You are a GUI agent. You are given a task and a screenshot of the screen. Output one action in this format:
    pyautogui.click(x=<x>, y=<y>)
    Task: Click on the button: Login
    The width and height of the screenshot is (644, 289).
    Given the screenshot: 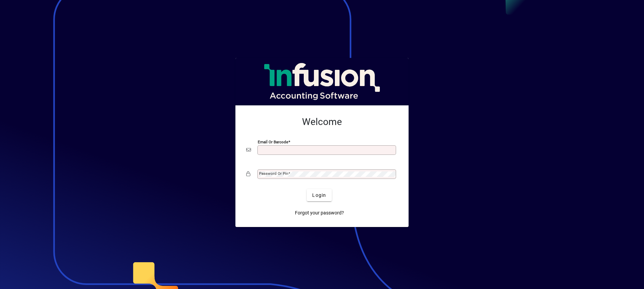 What is the action you would take?
    pyautogui.click(x=319, y=195)
    